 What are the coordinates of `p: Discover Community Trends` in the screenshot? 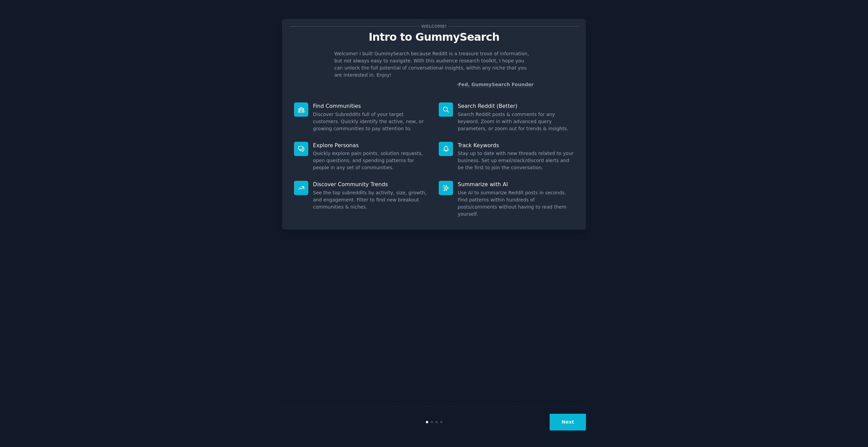 It's located at (371, 184).